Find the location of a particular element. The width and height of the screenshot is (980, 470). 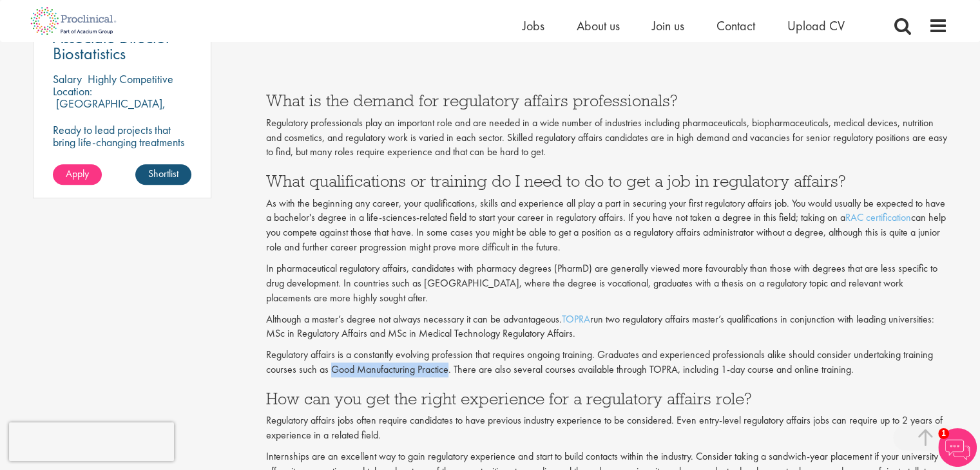

a: RAC certification is located at coordinates (878, 217).